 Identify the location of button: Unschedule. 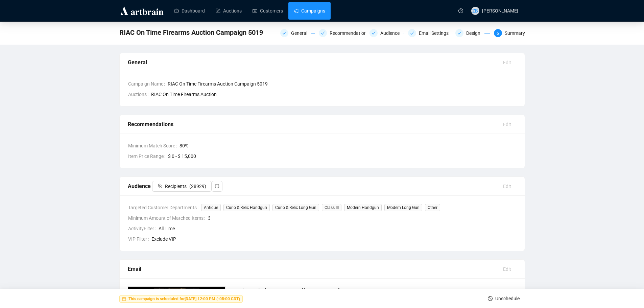
(504, 298).